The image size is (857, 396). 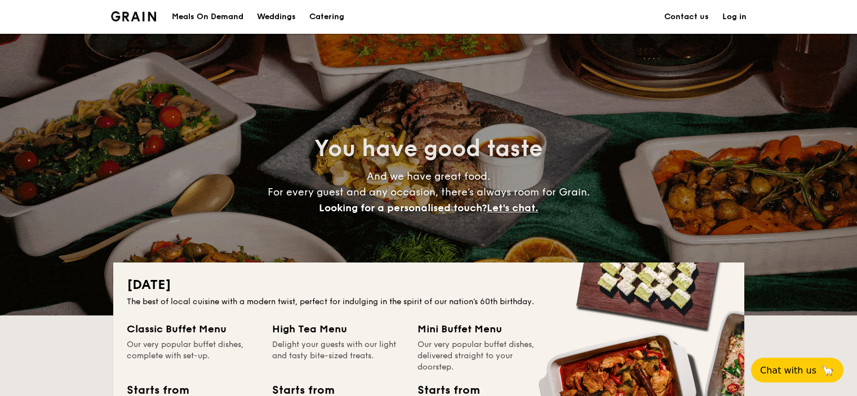 What do you see at coordinates (403, 208) in the screenshot?
I see `span: Looking for a personalised touch?` at bounding box center [403, 208].